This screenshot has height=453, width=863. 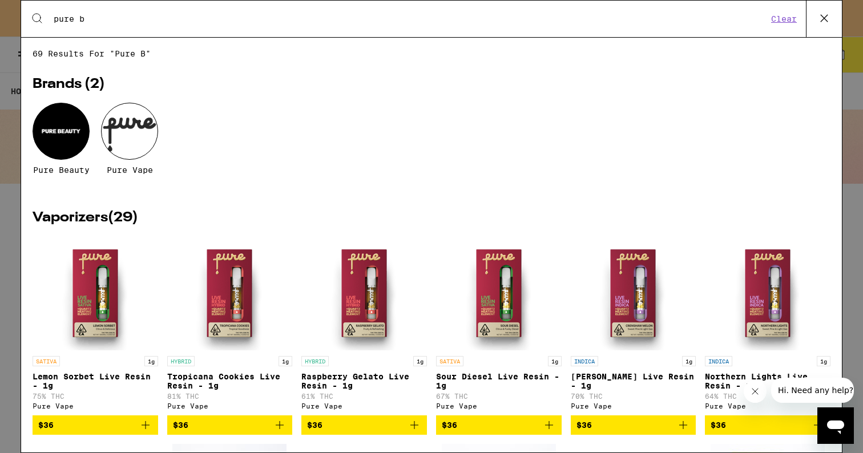 What do you see at coordinates (95, 381) in the screenshot?
I see `p: Lemon Sorbet Live Resin - 1g` at bounding box center [95, 381].